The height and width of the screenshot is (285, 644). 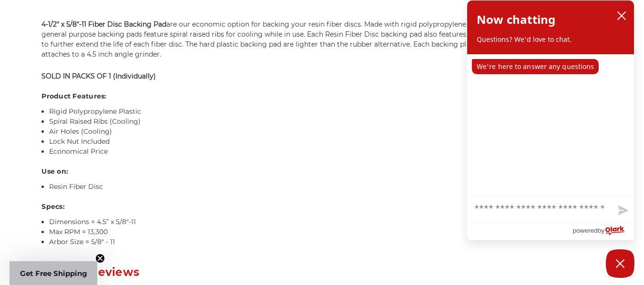 What do you see at coordinates (551, 39) in the screenshot?
I see `p: Questions? We'd love to chat.` at bounding box center [551, 39].